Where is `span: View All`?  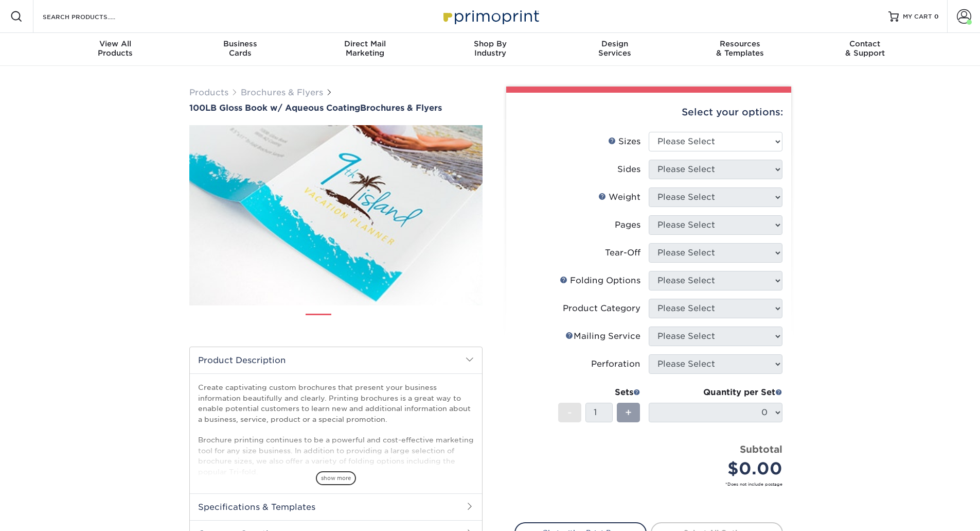 span: View All is located at coordinates (115, 44).